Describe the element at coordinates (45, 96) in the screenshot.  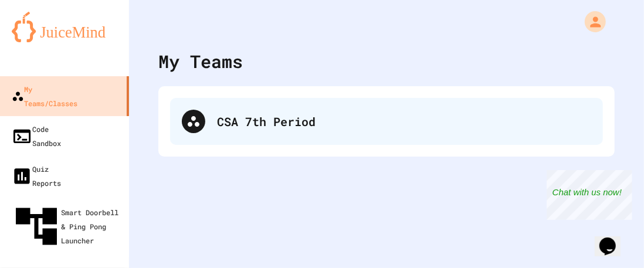
I see `div: My Teams/Classes` at that location.